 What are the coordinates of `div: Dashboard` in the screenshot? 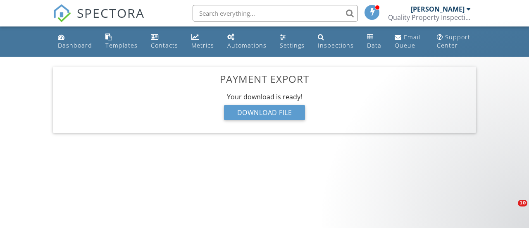 It's located at (75, 45).